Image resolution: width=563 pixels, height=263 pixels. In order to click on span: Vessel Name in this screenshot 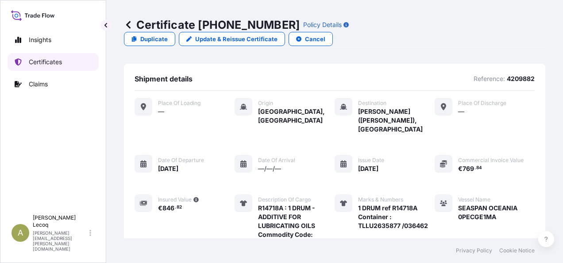, I will do `click(474, 200)`.